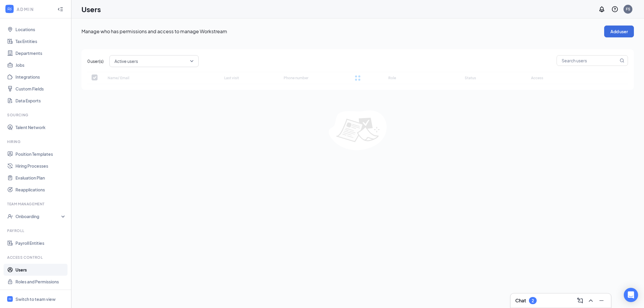  Describe the element at coordinates (41, 270) in the screenshot. I see `a: Users` at that location.